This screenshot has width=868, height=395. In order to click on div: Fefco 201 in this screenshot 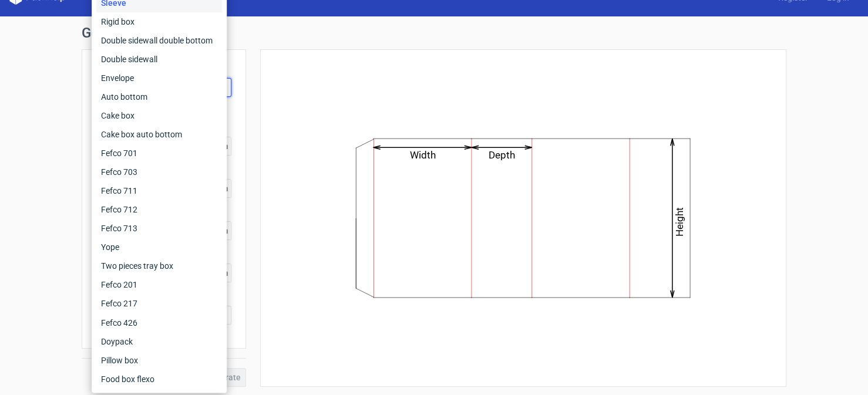, I will do `click(159, 285)`.